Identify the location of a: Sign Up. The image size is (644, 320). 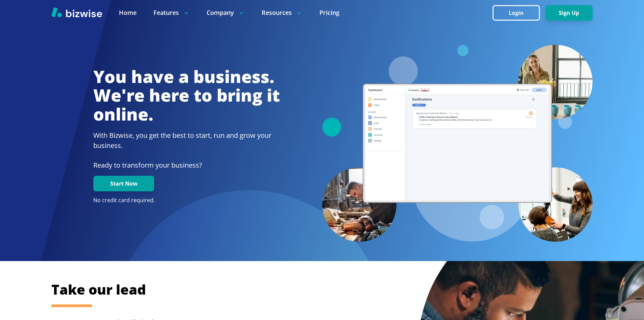
(569, 13).